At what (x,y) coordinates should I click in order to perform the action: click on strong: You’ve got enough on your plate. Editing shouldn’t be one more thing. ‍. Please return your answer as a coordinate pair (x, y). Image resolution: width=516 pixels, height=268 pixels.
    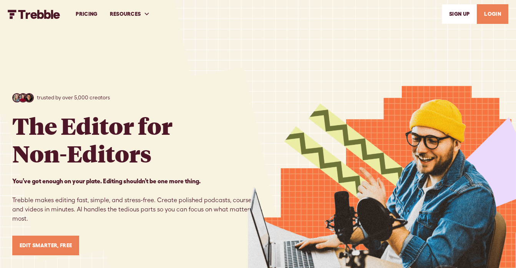
    Looking at the image, I should click on (106, 181).